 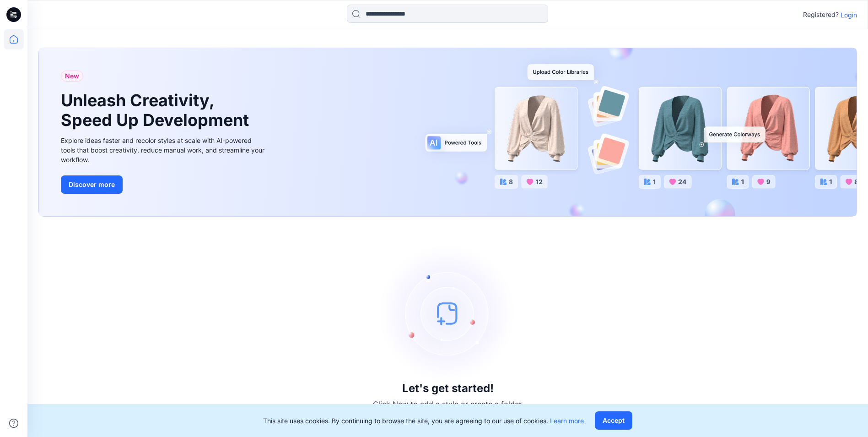 I want to click on p: This site uses cookies. By continuing to browse the site, you are agreeing to our use of cookies., so click(x=423, y=421).